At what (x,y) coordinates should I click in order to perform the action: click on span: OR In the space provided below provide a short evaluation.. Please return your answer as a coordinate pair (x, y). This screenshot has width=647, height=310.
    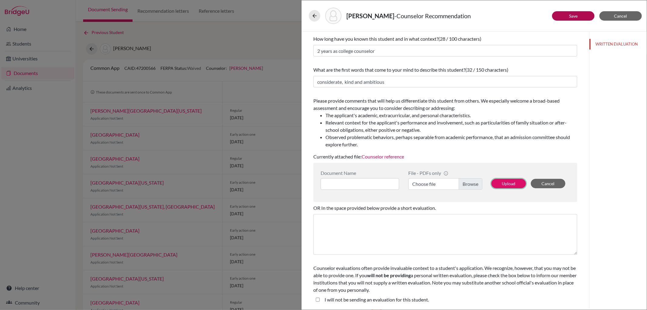
    Looking at the image, I should click on (375, 208).